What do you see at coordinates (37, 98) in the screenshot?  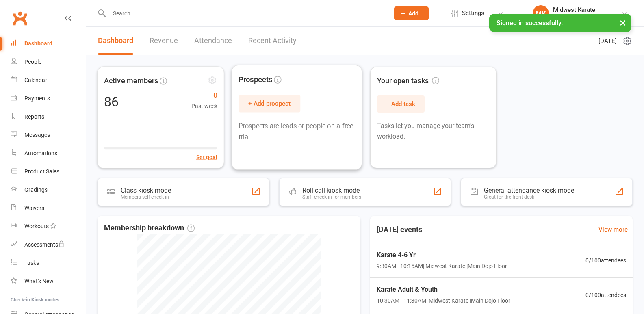 I see `div: Payments` at bounding box center [37, 98].